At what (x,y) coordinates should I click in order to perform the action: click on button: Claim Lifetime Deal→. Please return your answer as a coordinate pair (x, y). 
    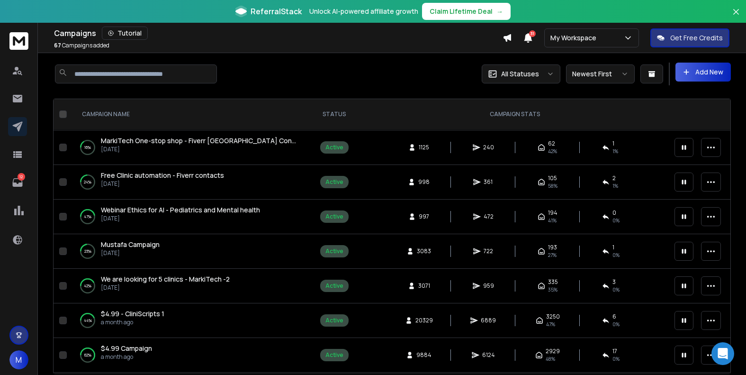
    Looking at the image, I should click on (466, 11).